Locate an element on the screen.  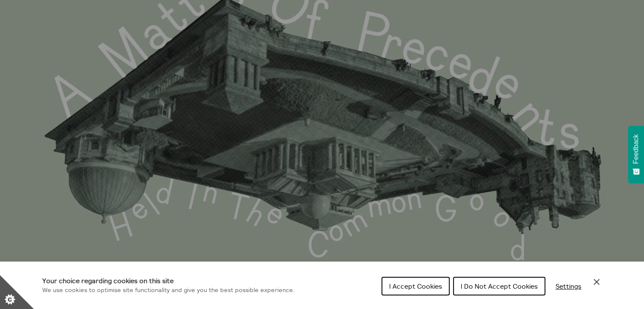
span: Feedback is located at coordinates (636, 149).